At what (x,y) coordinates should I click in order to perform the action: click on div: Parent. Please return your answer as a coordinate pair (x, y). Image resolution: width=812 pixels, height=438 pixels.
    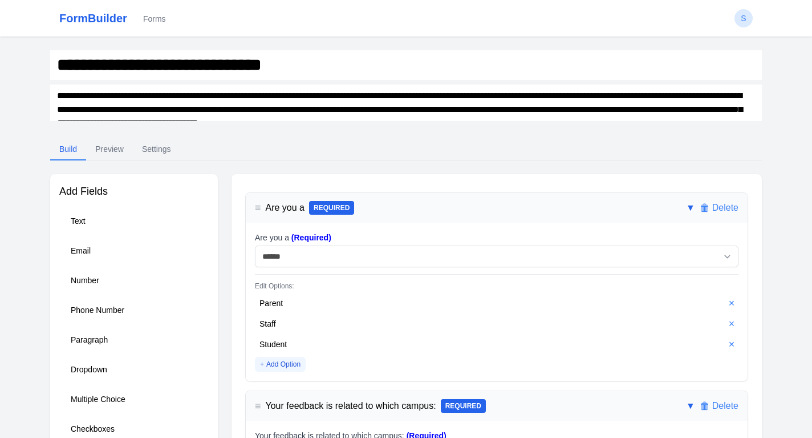
    Looking at the image, I should click on (488, 303).